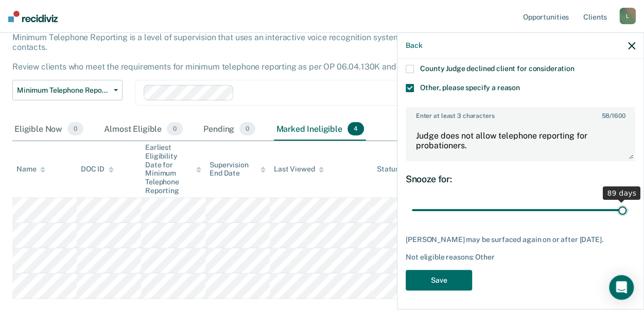 This screenshot has width=644, height=310. What do you see at coordinates (229, 129) in the screenshot?
I see `div: Pending` at bounding box center [229, 129].